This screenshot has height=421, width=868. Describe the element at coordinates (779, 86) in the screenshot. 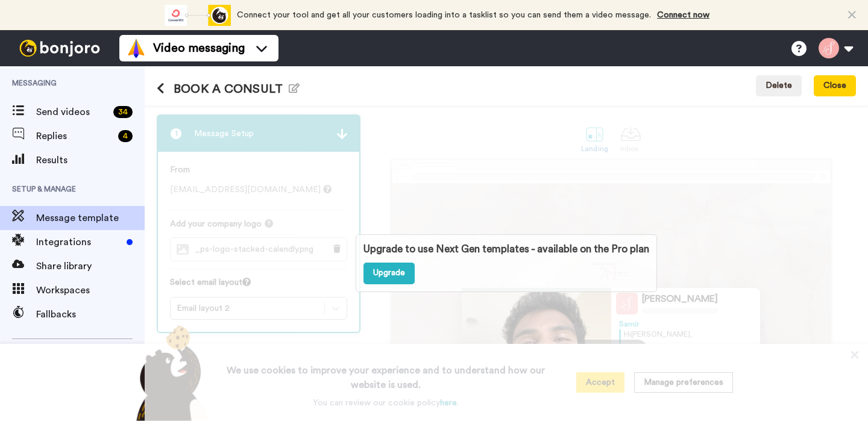

I see `button: Delete` at that location.